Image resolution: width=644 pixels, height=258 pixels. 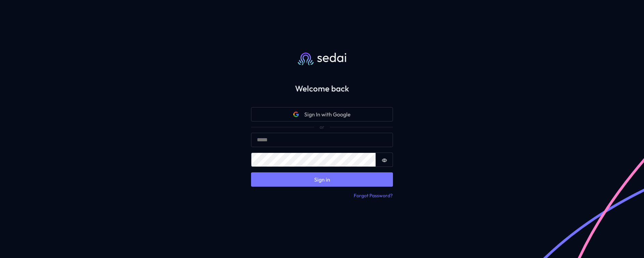 I want to click on button: Forgot Password?, so click(x=373, y=196).